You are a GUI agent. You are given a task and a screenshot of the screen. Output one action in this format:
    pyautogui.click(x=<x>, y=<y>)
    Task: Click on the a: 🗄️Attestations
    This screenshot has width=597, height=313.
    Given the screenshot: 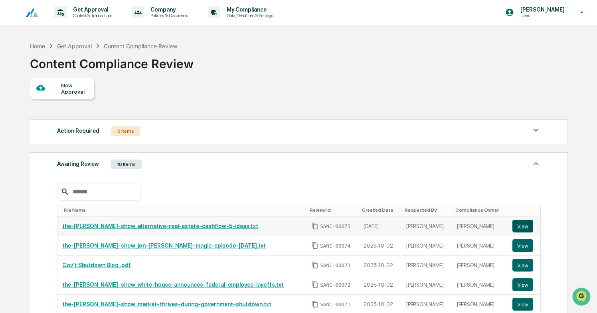 What is the action you would take?
    pyautogui.click(x=78, y=104)
    